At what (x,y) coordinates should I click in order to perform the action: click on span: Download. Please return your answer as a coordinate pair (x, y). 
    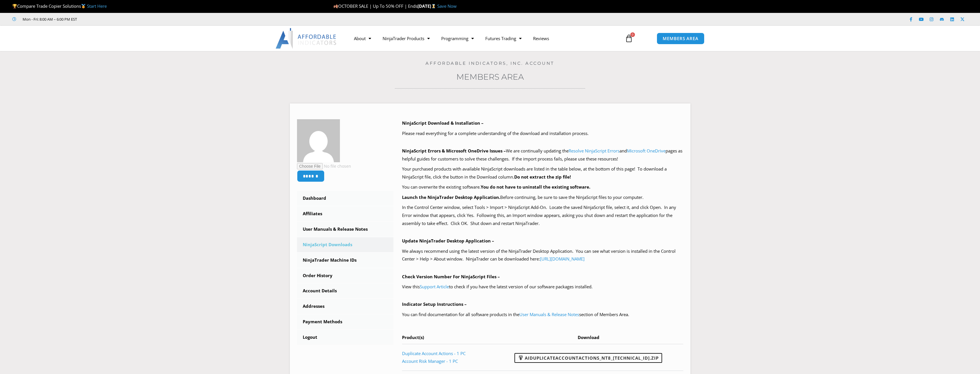
    Looking at the image, I should click on (589, 337).